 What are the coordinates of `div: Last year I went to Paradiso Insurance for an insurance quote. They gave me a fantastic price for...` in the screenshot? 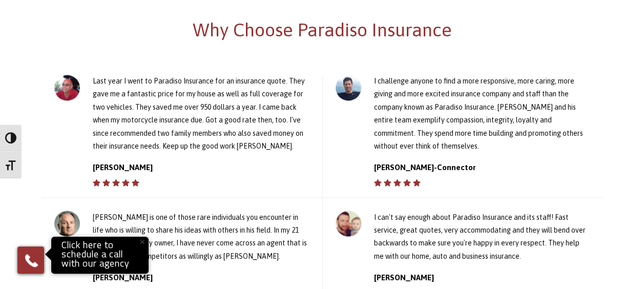 It's located at (201, 113).